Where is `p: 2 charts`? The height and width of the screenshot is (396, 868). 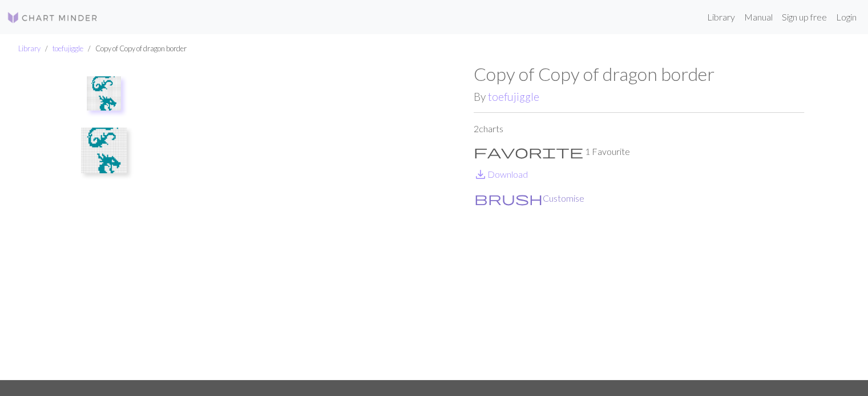
p: 2 charts is located at coordinates (638, 129).